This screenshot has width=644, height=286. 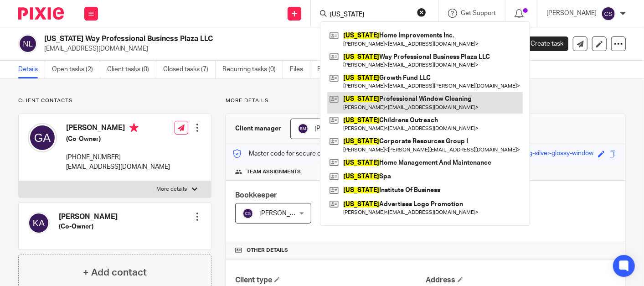 What do you see at coordinates (478, 13) in the screenshot?
I see `span: Get Support` at bounding box center [478, 13].